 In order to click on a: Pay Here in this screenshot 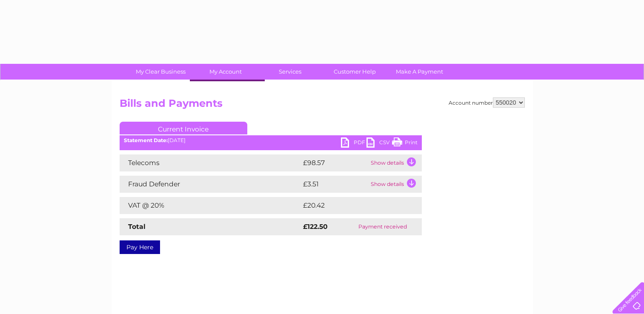, I will do `click(140, 247)`.